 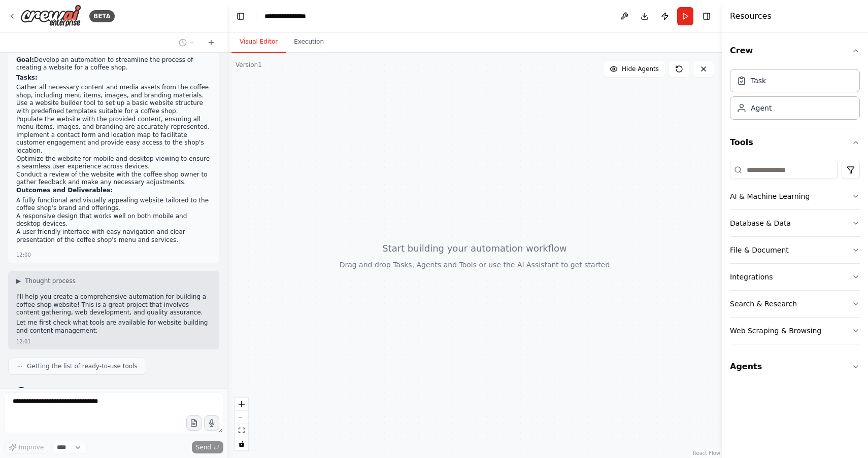 I want to click on button: Hide Agents, so click(x=634, y=69).